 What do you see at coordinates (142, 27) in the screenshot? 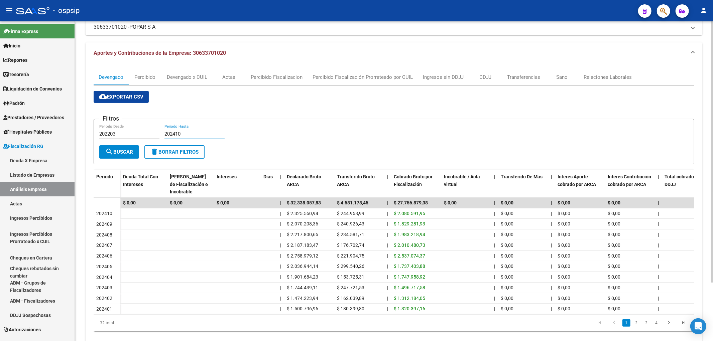
I see `span: POPAR S A` at bounding box center [142, 27].